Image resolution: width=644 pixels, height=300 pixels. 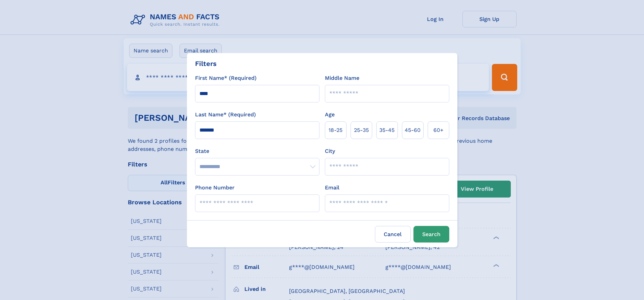 I want to click on label: Middle Name, so click(x=342, y=78).